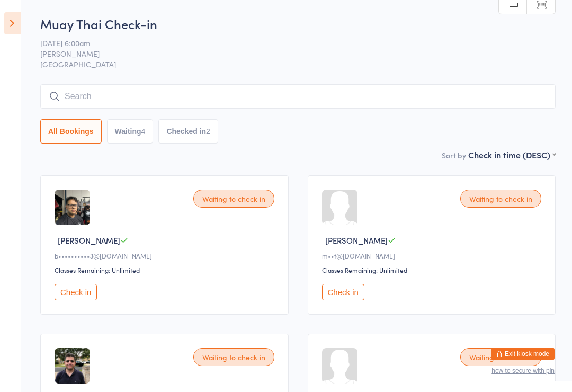 This screenshot has width=572, height=392. What do you see at coordinates (298, 24) in the screenshot?
I see `h2: Muay Thai Check-in` at bounding box center [298, 24].